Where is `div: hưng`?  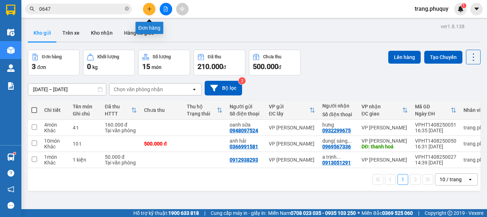
div: hưng is located at coordinates (338, 124).